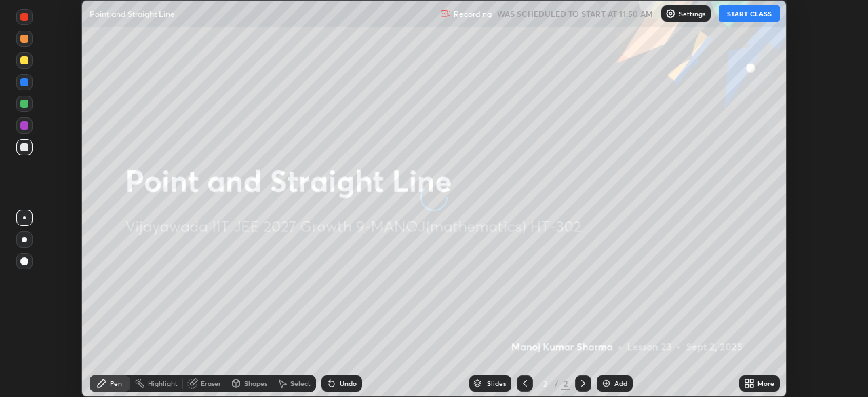 The image size is (868, 397). Describe the element at coordinates (749, 14) in the screenshot. I see `button: START CLASS` at that location.